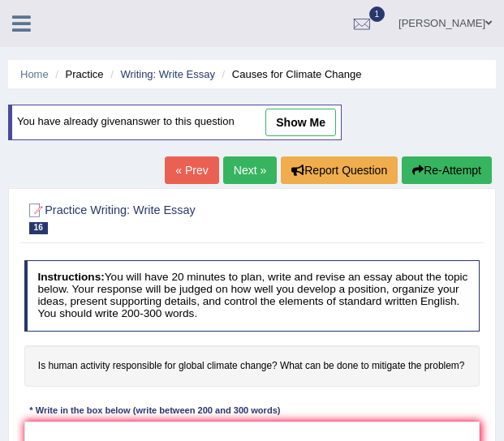 Image resolution: width=504 pixels, height=441 pixels. Describe the element at coordinates (166, 217) in the screenshot. I see `h2: Practice Writing: Write Essay` at that location.